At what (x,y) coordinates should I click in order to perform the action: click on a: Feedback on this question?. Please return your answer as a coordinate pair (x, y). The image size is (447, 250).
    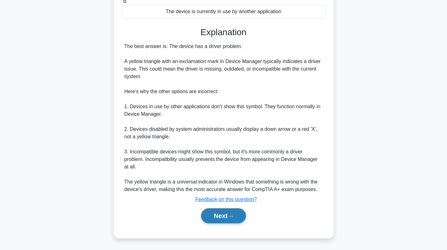
    Looking at the image, I should click on (226, 199).